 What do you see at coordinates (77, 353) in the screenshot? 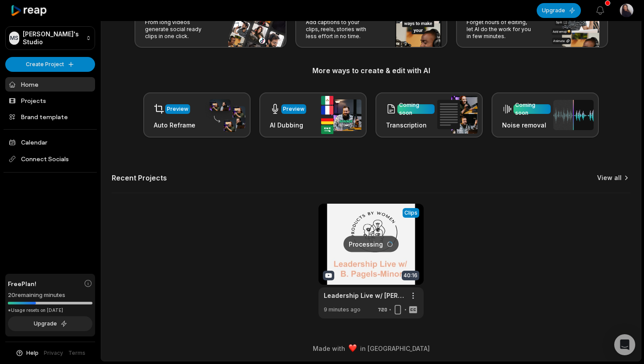
I see `a: Terms` at bounding box center [77, 353].